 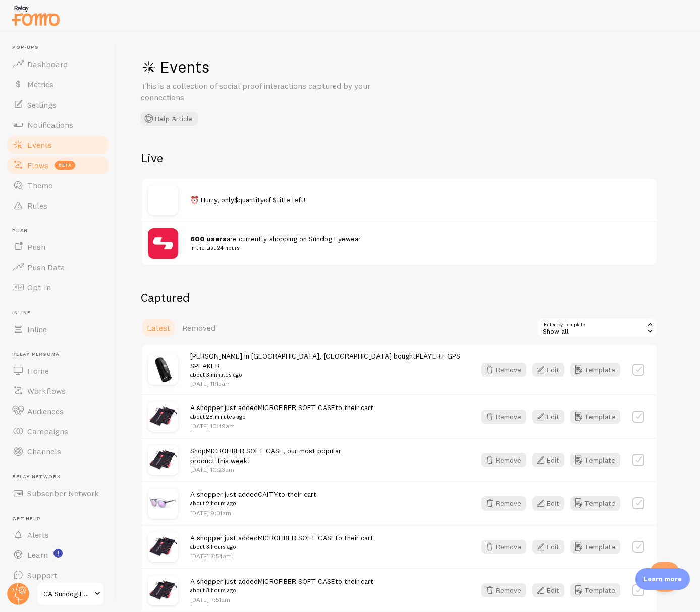 What do you see at coordinates (38, 205) in the screenshot?
I see `span: Rules` at bounding box center [38, 205].